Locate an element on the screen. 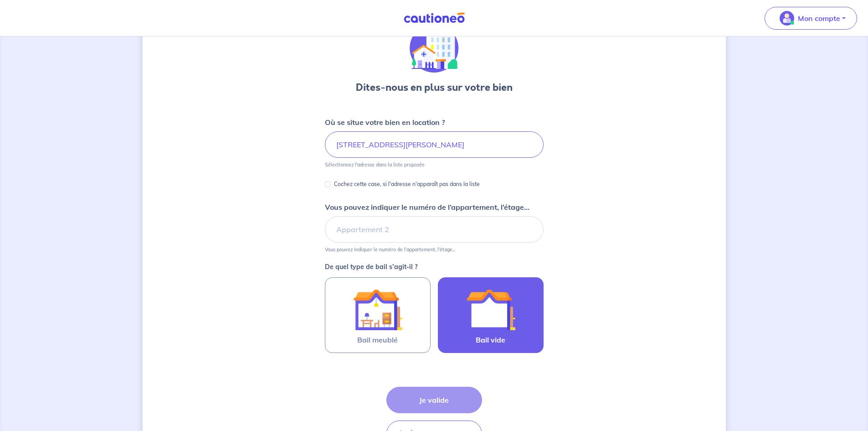  p: Mon compte is located at coordinates (819, 18).